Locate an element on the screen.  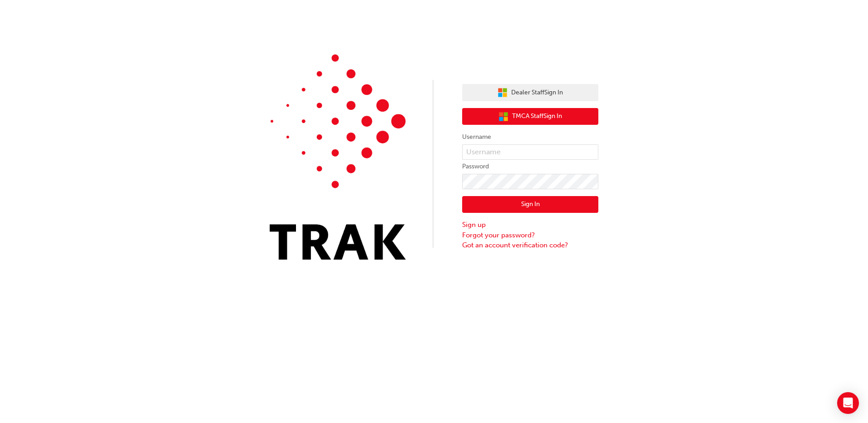
button: Dealer StaffSign In is located at coordinates (530, 93).